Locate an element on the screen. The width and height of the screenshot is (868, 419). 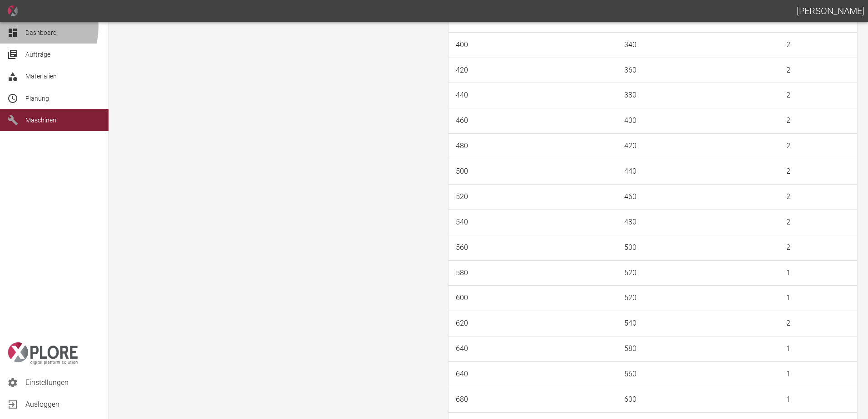
th: 520 is located at coordinates (533, 197).